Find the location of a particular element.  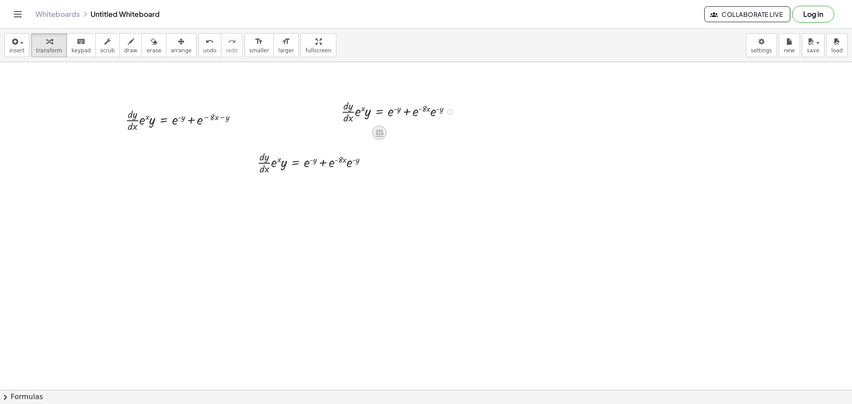

button: Collaborate Live is located at coordinates (748, 14).